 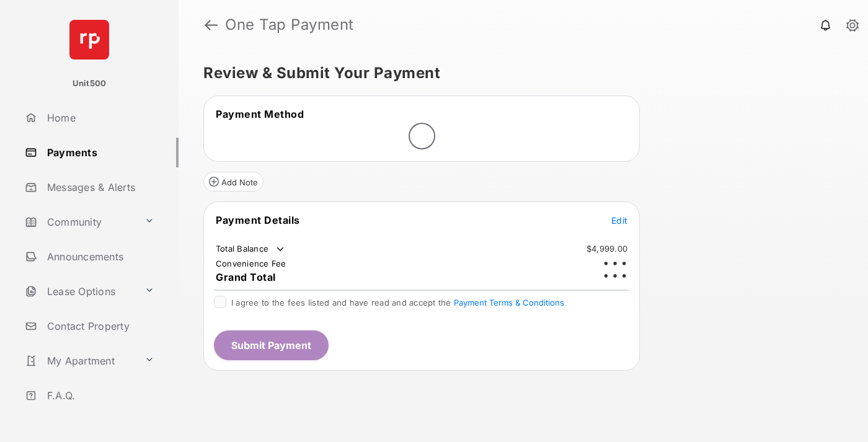 What do you see at coordinates (99, 326) in the screenshot?
I see `a: Contact Property` at bounding box center [99, 326].